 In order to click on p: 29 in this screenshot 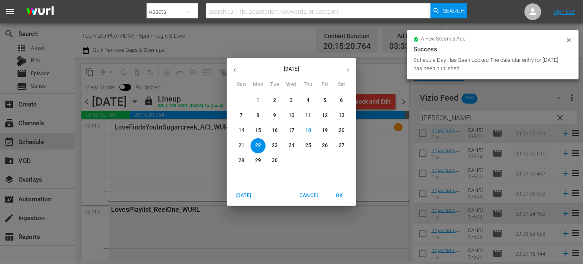, I will do `click(258, 160)`.